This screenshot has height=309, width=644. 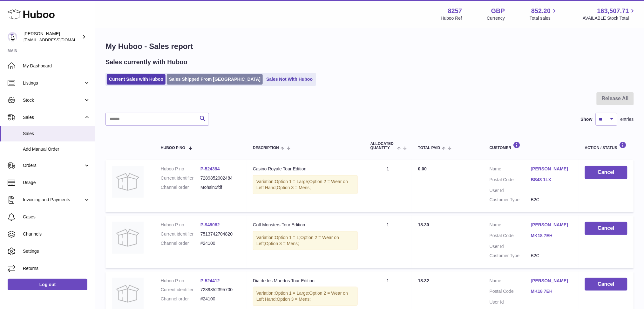 What do you see at coordinates (53, 200) in the screenshot?
I see `span: Invoicing and Payments` at bounding box center [53, 200].